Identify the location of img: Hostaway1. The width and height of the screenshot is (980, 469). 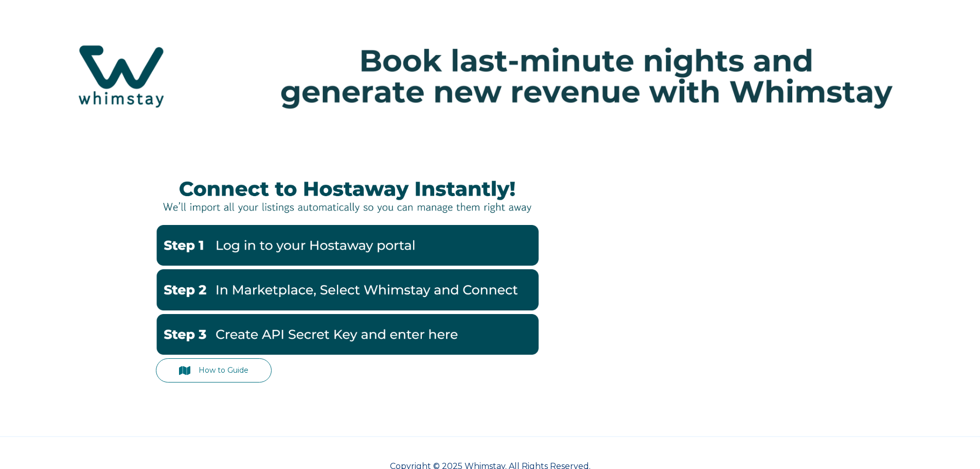
(348, 245).